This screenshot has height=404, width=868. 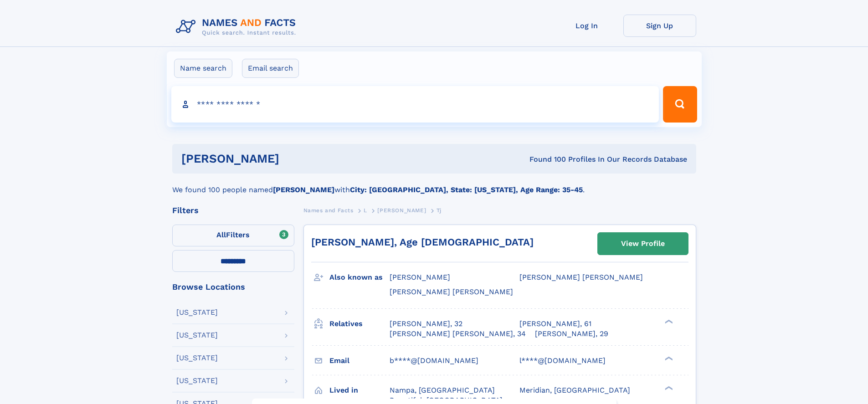 I want to click on a: Names and Facts, so click(x=328, y=210).